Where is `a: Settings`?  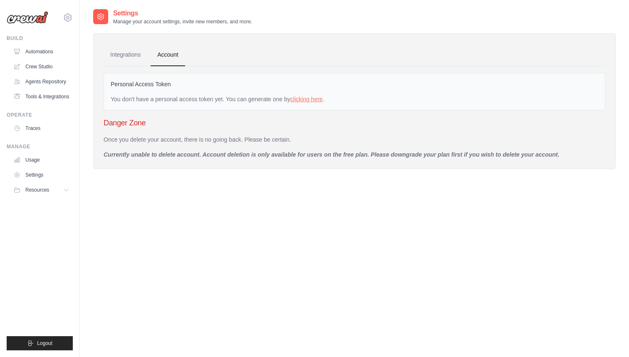 a: Settings is located at coordinates (41, 175).